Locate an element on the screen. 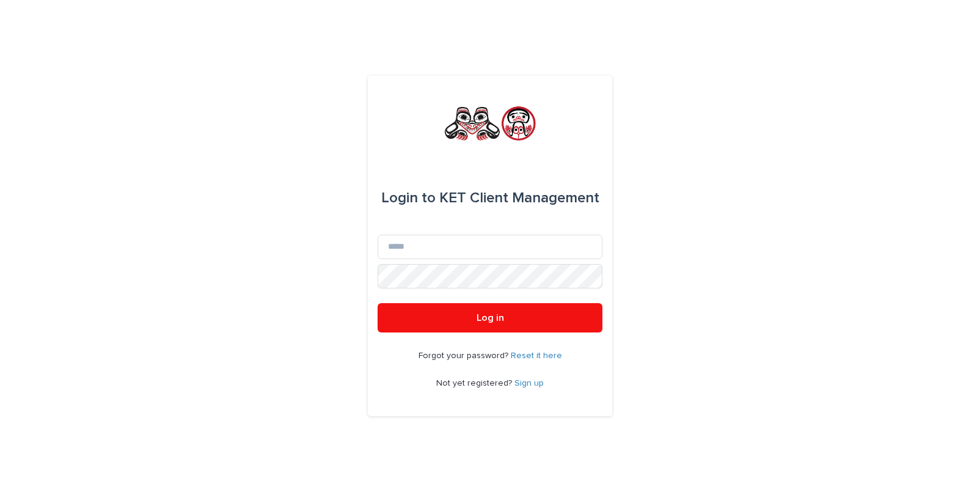  div: KET Client Management is located at coordinates (490, 198).